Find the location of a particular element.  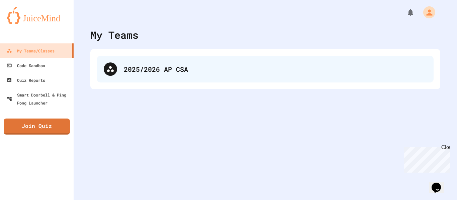

img: logo-orange.svg is located at coordinates (37, 15).